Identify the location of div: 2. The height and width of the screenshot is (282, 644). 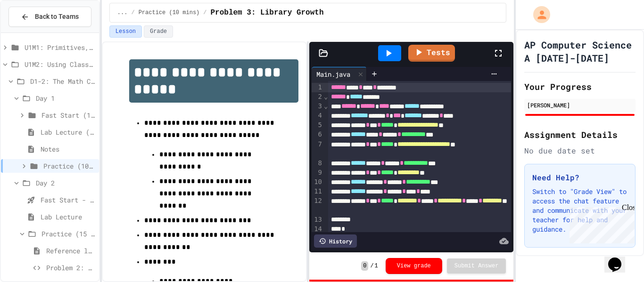
(317, 97).